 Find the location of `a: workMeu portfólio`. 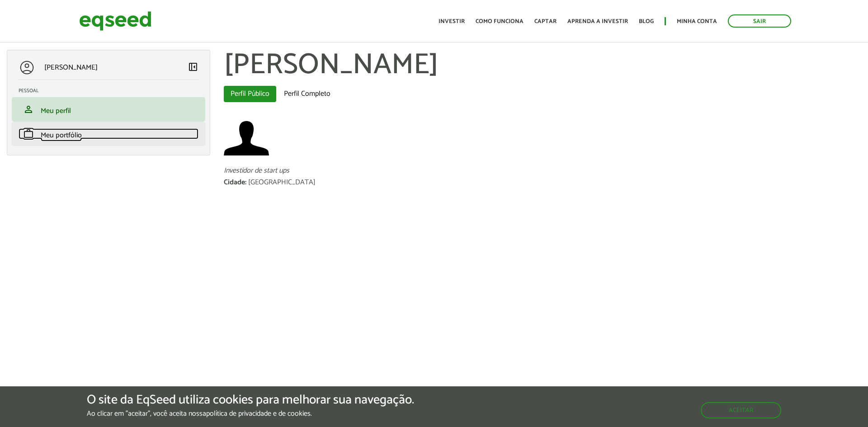

a: workMeu portfólio is located at coordinates (109, 134).